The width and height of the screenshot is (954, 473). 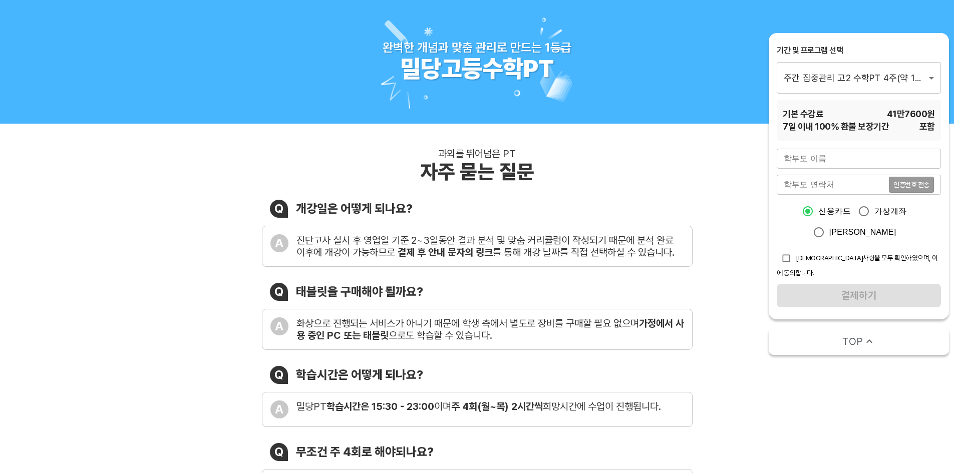 I want to click on span: 기본 수강료, so click(x=802, y=114).